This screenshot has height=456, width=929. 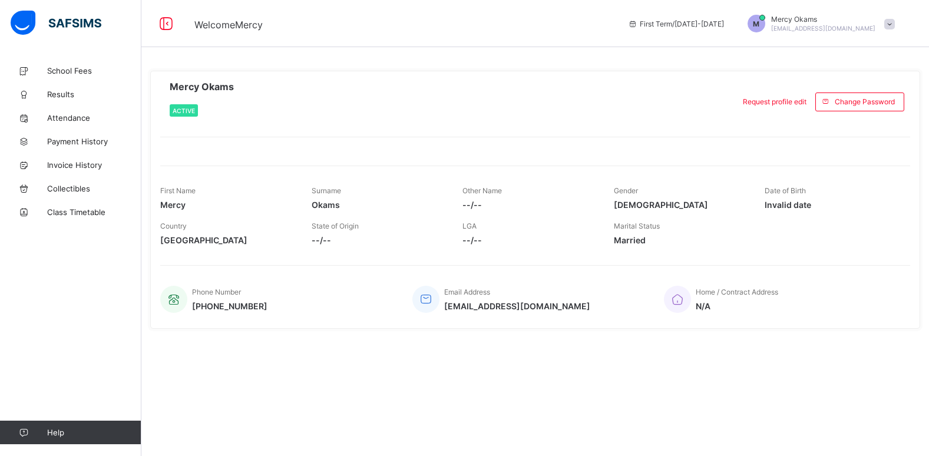 I want to click on span: Phone Number, so click(x=216, y=292).